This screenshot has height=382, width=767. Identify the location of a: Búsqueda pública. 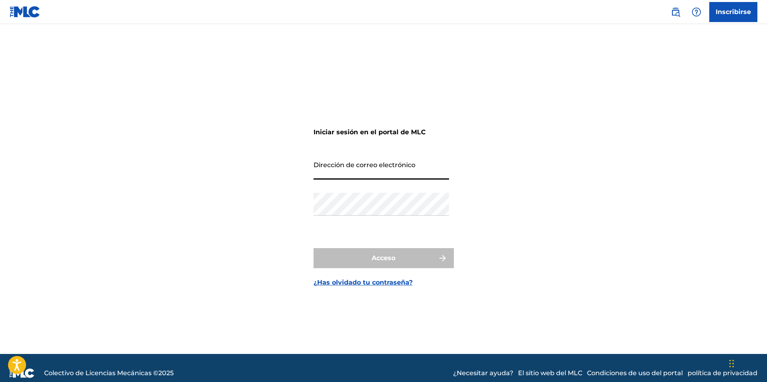
(675, 12).